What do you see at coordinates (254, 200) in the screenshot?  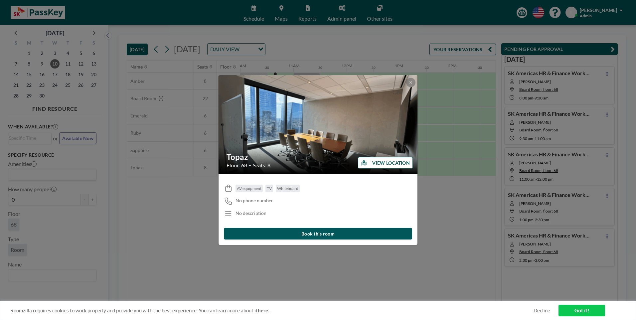 I see `span: No phone number` at bounding box center [254, 200].